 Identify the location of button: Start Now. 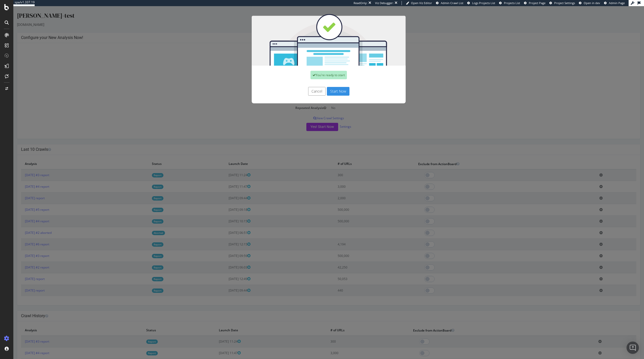
(325, 85).